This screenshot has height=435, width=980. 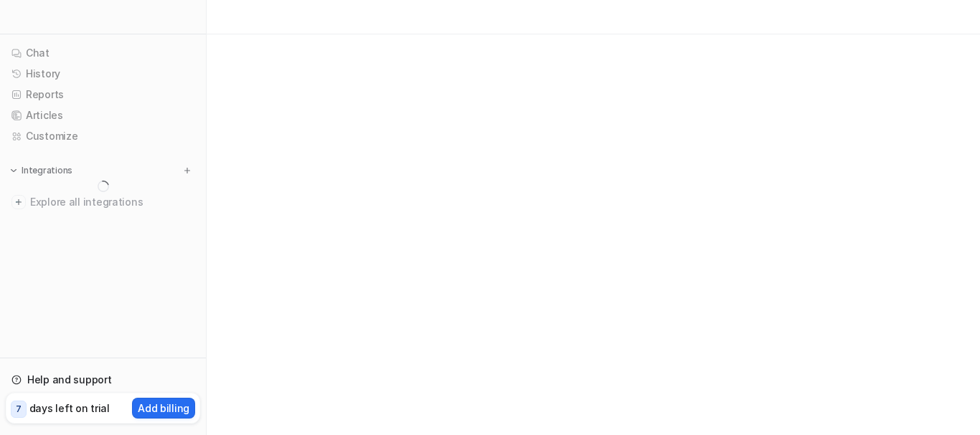 What do you see at coordinates (69, 407) in the screenshot?
I see `p: days left on trial` at bounding box center [69, 407].